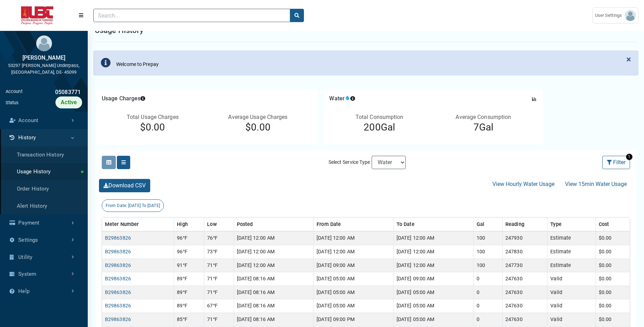 This screenshot has height=327, width=644. Describe the element at coordinates (534, 99) in the screenshot. I see `button: Chart for Water` at that location.